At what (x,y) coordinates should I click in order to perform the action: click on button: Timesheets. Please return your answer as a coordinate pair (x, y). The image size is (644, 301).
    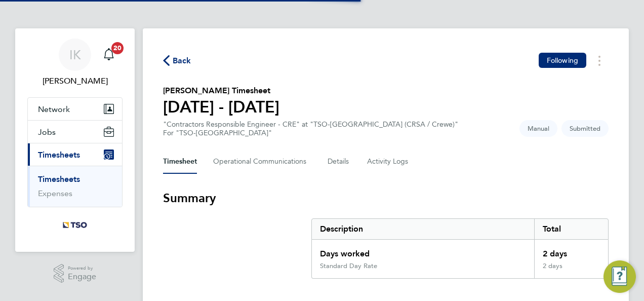
    Looking at the image, I should click on (75, 155).